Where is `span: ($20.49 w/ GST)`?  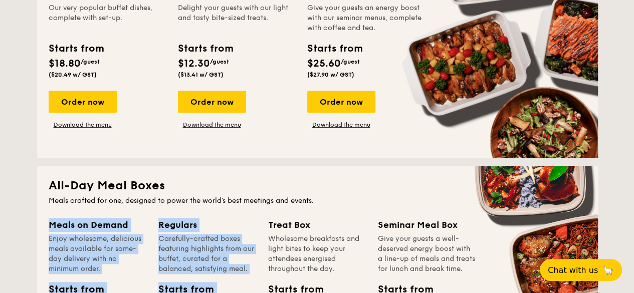 span: ($20.49 w/ GST) is located at coordinates (73, 75).